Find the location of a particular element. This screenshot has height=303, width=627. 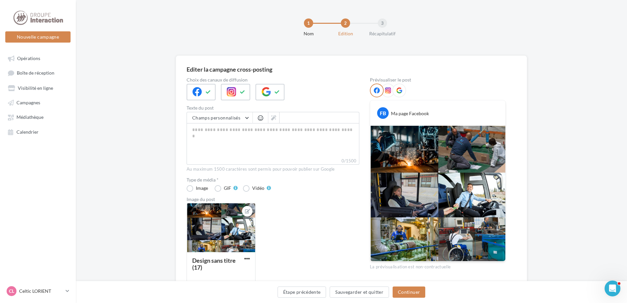

label: Type de média * is located at coordinates (273, 180).